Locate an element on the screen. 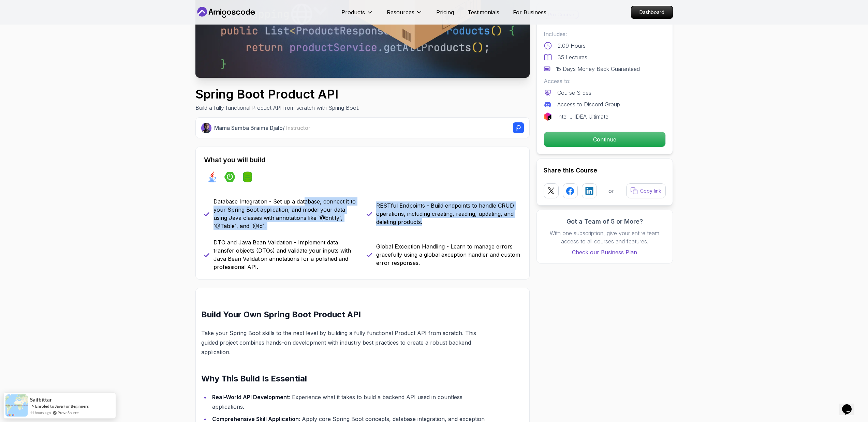 The width and height of the screenshot is (868, 422). p: Products is located at coordinates (353, 12).